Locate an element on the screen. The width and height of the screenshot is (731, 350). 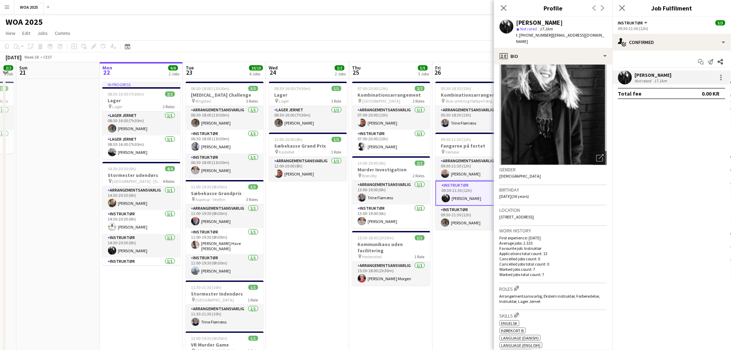
app-card-role: Arrangementsansvarlig1/113:00-19:00 (6h)Trine Flørnæss is located at coordinates (391, 192).